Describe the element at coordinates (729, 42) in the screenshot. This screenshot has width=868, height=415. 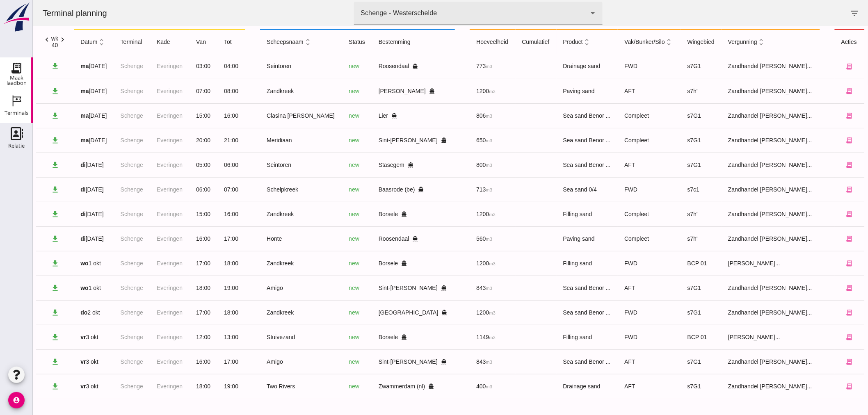
I see `i: unfold_more` at that location.